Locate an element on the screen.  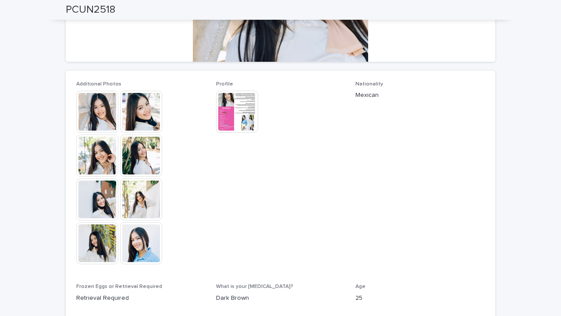
p: Mexican is located at coordinates (420, 95).